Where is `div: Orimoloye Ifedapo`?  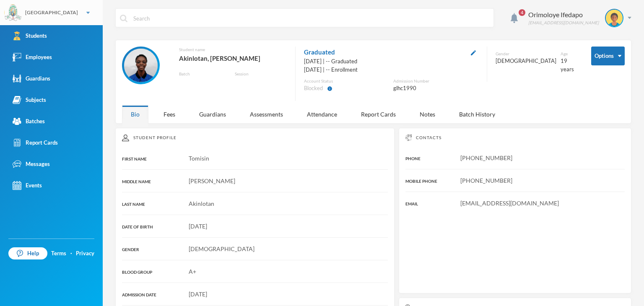 div: Orimoloye Ifedapo is located at coordinates (564, 15).